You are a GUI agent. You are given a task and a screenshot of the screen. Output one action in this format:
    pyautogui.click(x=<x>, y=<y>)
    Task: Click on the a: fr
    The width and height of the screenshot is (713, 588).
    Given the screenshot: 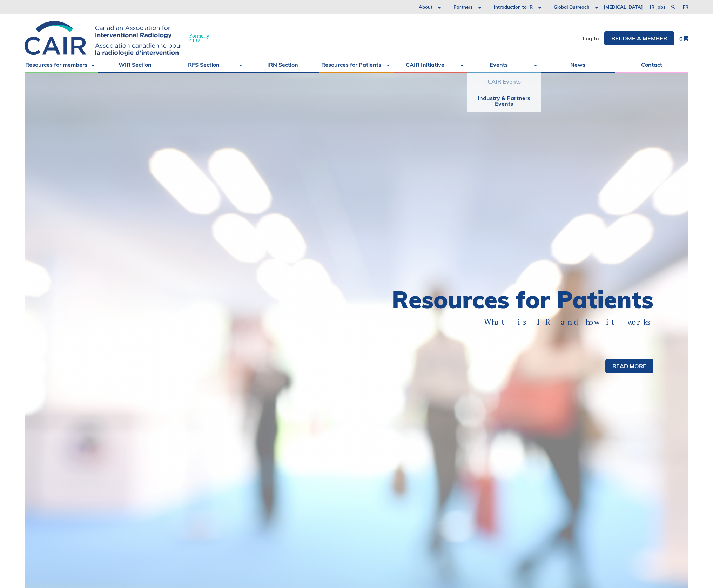 What is the action you would take?
    pyautogui.click(x=686, y=7)
    